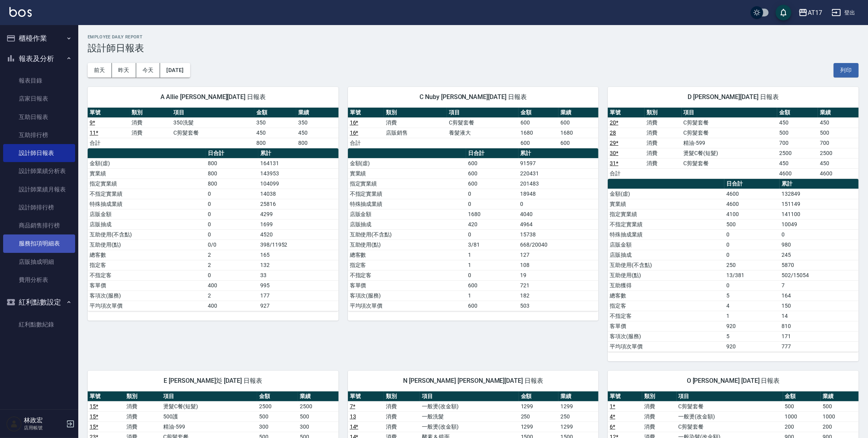 The width and height of the screenshot is (868, 438). What do you see at coordinates (559, 254) in the screenshot?
I see `td: 127` at bounding box center [559, 254].